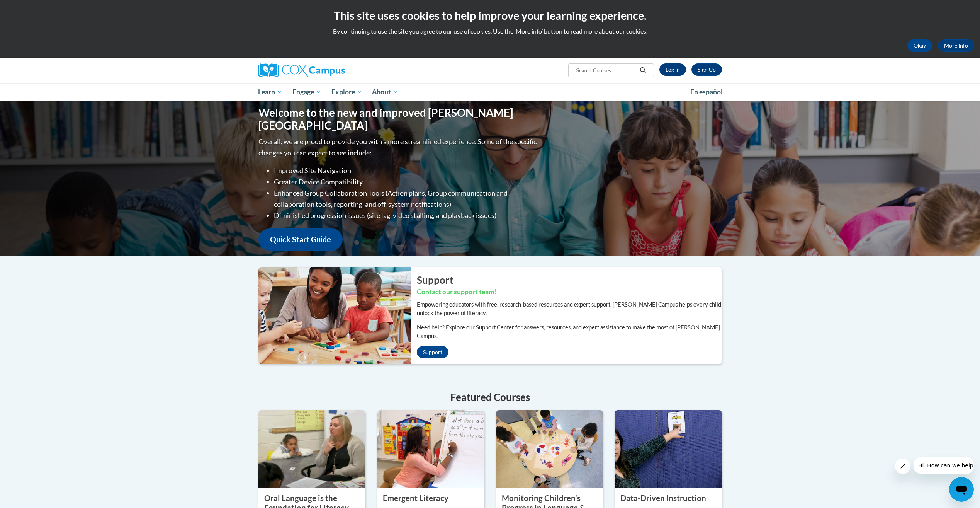  Describe the element at coordinates (271, 92) in the screenshot. I see `a: Learn` at that location.